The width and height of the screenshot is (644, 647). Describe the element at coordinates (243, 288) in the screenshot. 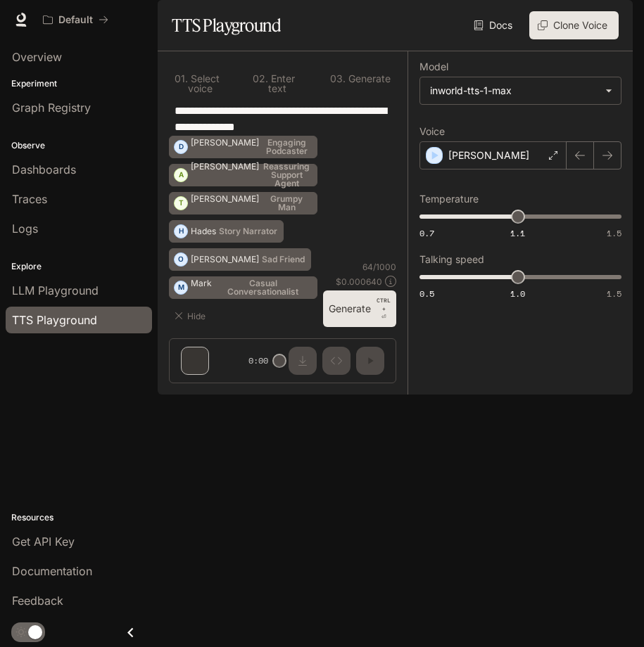

I see `button: MMarkCasual Conversationalist` at that location.